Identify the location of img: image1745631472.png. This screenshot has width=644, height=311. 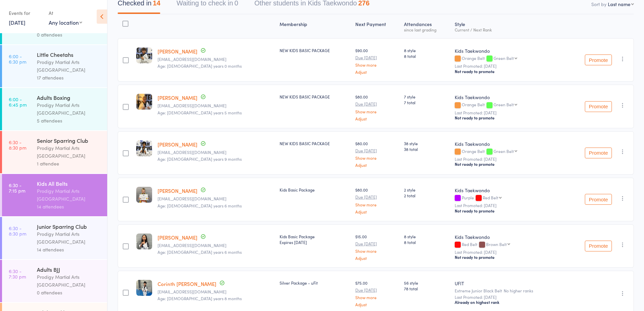
(144, 101).